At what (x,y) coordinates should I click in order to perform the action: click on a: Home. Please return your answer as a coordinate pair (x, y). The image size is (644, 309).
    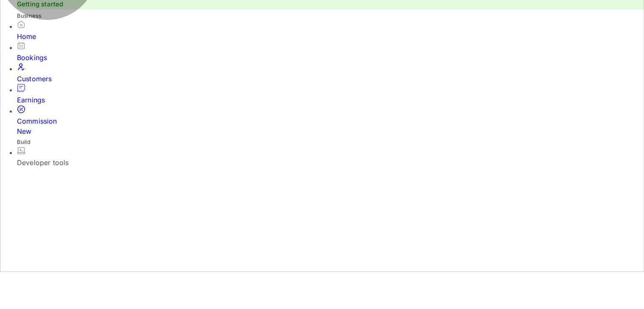
    Looking at the image, I should click on (330, 31).